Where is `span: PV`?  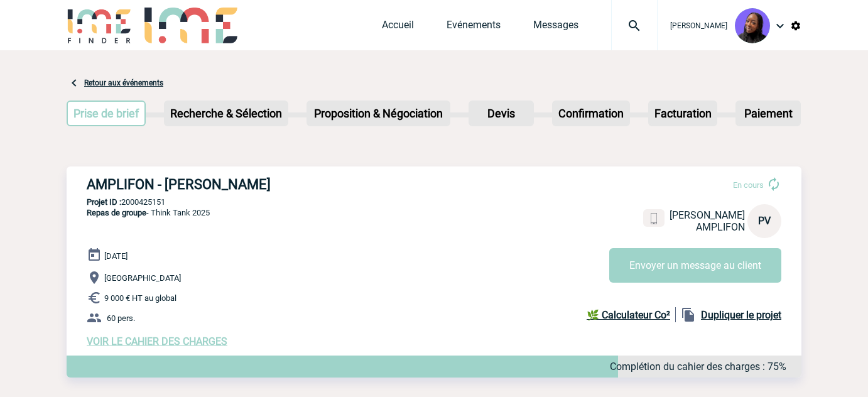 span: PV is located at coordinates (765, 220).